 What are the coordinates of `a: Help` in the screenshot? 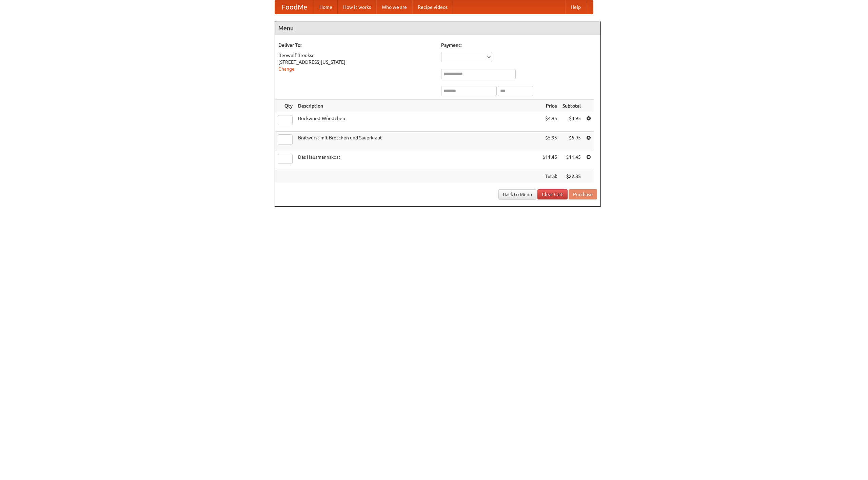 It's located at (576, 7).